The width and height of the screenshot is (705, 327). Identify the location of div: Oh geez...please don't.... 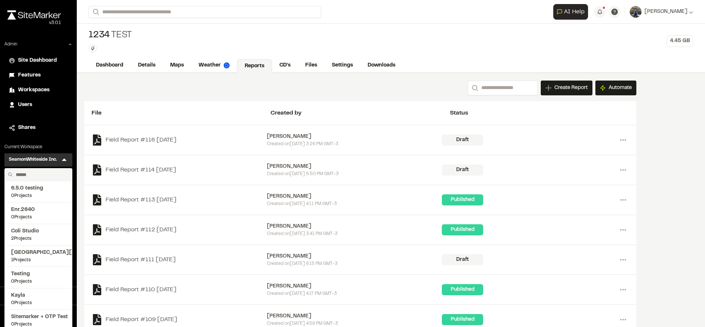
(34, 23).